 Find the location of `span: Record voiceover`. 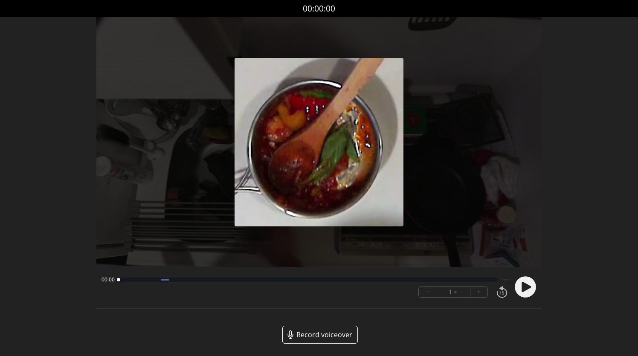

span: Record voiceover is located at coordinates (324, 335).